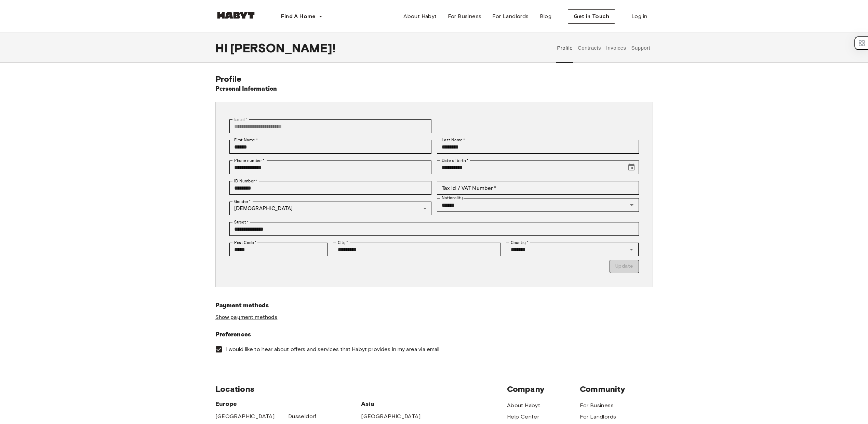 This screenshot has width=868, height=424. Describe the element at coordinates (639, 16) in the screenshot. I see `span: Log in` at that location.